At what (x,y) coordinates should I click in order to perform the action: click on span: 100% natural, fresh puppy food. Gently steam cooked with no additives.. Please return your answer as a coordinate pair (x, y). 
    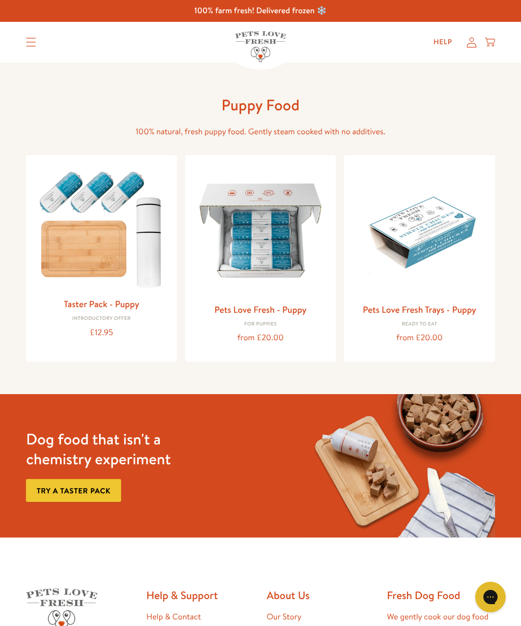
    Looking at the image, I should click on (260, 132).